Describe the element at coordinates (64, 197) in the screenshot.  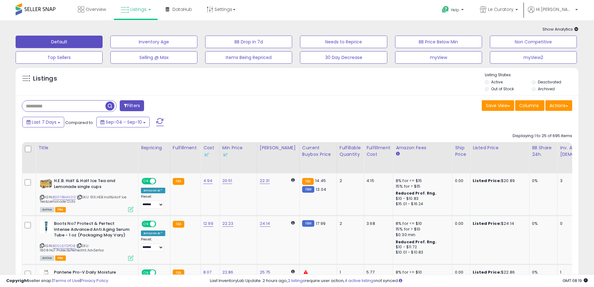
I see `a: B00YBHAV20` at that location.